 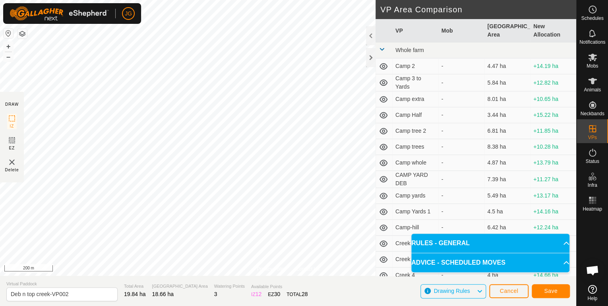 What do you see at coordinates (508, 147) in the screenshot?
I see `td: 8.38 ha` at bounding box center [508, 147].